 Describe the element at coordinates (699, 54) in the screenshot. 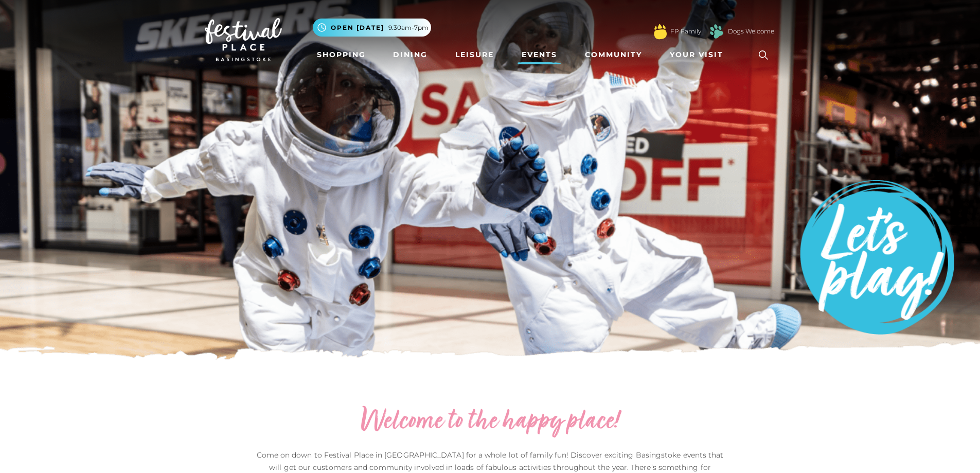

I see `a: Your Visit` at that location.